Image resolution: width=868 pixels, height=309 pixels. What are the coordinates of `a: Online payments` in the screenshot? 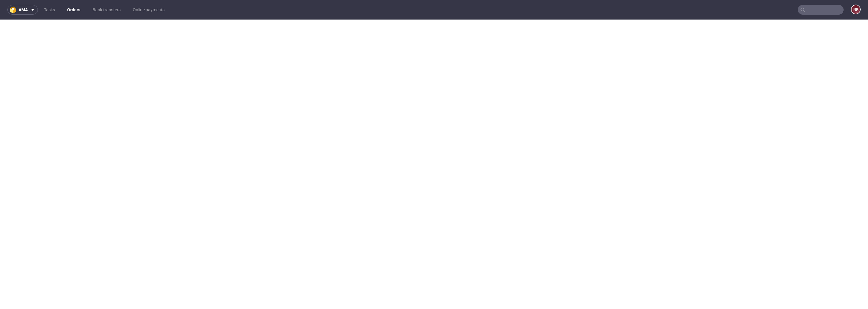 It's located at (149, 10).